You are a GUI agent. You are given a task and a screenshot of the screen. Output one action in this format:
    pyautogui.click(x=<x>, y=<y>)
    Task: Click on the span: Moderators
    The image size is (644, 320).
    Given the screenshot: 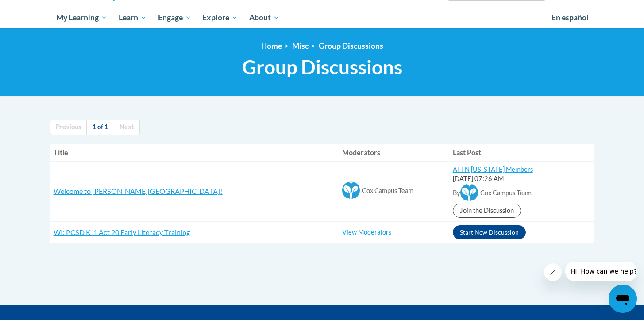 What is the action you would take?
    pyautogui.click(x=361, y=152)
    